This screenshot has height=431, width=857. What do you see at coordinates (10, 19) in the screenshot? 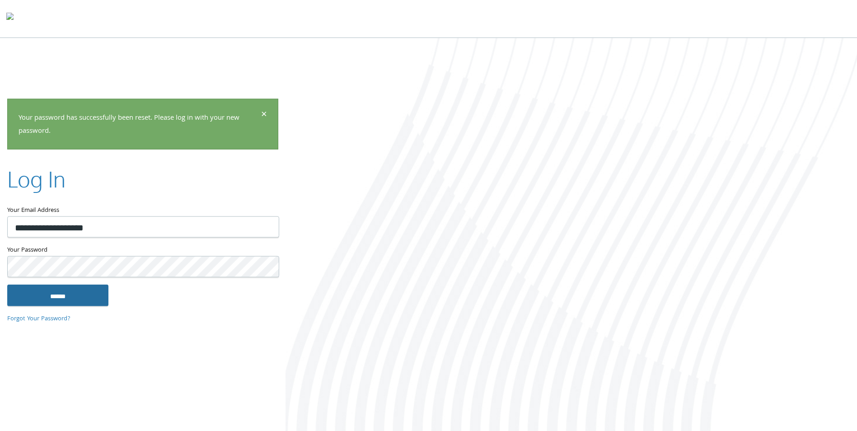
I see `img: todyl-logo-dark.svg` at bounding box center [10, 19].